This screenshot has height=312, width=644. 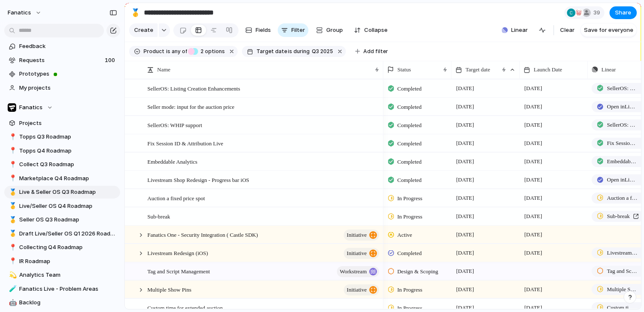 I want to click on div: 📍Collect Q3 Roadmap, so click(x=62, y=165).